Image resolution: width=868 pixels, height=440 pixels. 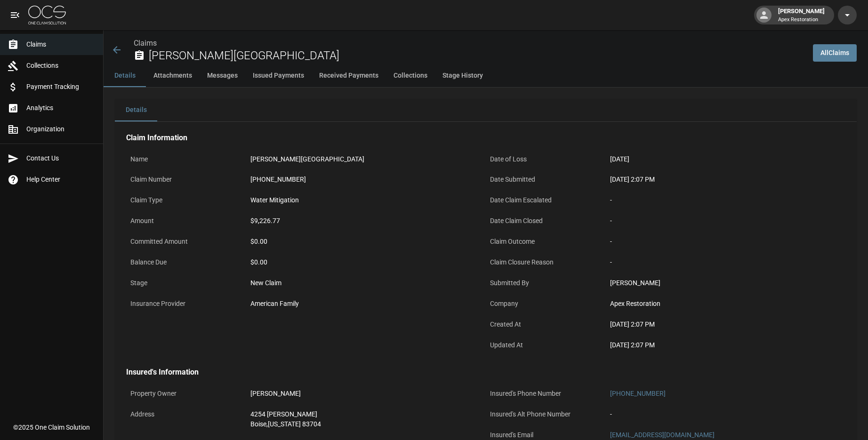 I want to click on a: AllClaims, so click(x=834, y=53).